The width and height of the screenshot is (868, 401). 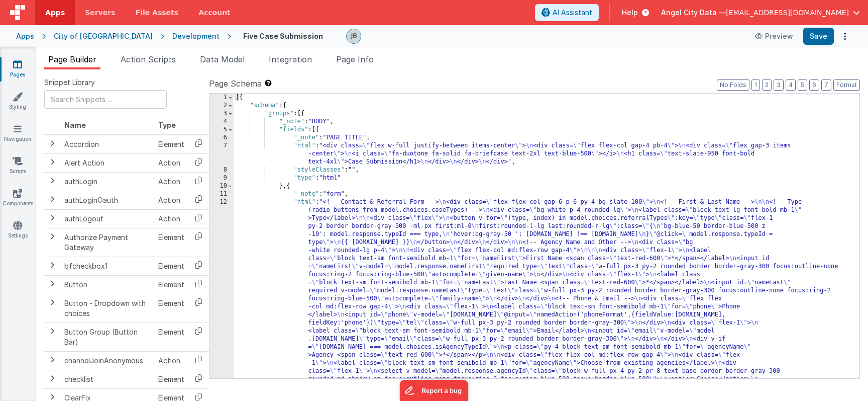 What do you see at coordinates (107, 308) in the screenshot?
I see `td: Button - Dropdown with choices` at bounding box center [107, 308].